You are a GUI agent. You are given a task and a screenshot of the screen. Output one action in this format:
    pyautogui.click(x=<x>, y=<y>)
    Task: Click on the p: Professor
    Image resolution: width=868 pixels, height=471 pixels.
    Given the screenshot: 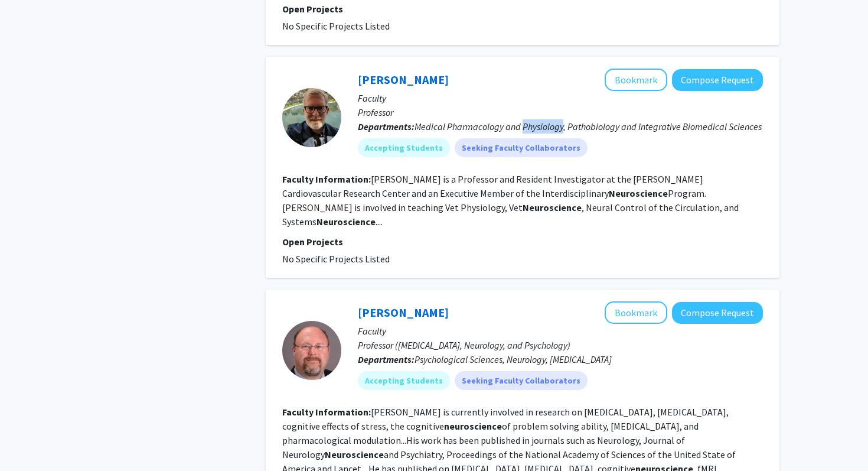 What is the action you would take?
    pyautogui.click(x=560, y=112)
    